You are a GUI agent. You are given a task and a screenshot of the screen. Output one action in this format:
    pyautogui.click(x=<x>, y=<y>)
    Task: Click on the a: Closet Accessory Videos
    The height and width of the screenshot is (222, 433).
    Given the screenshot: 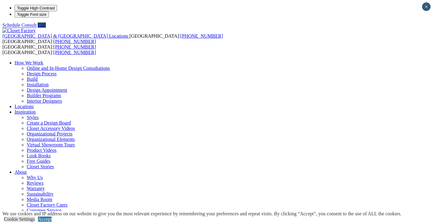 What is the action you would take?
    pyautogui.click(x=51, y=128)
    